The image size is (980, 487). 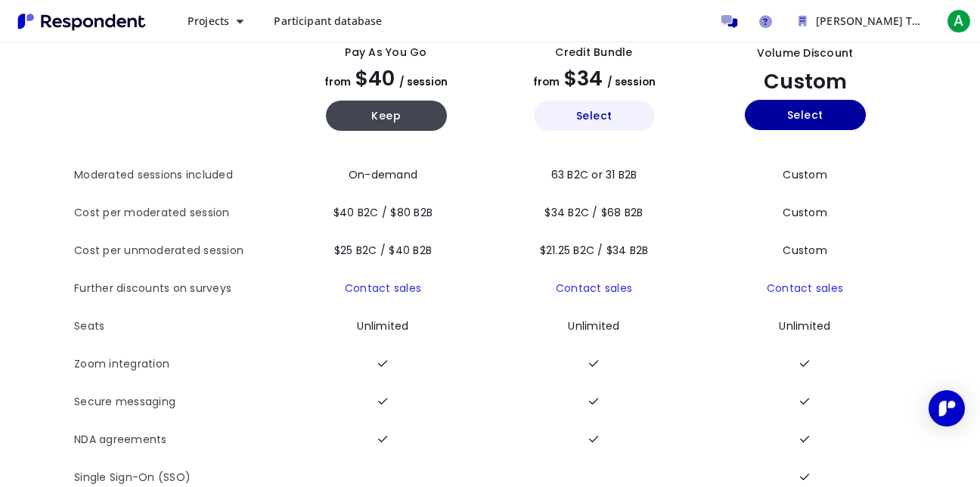 What do you see at coordinates (594, 174) in the screenshot?
I see `span: 63 B2C or 31 B2B` at bounding box center [594, 174].